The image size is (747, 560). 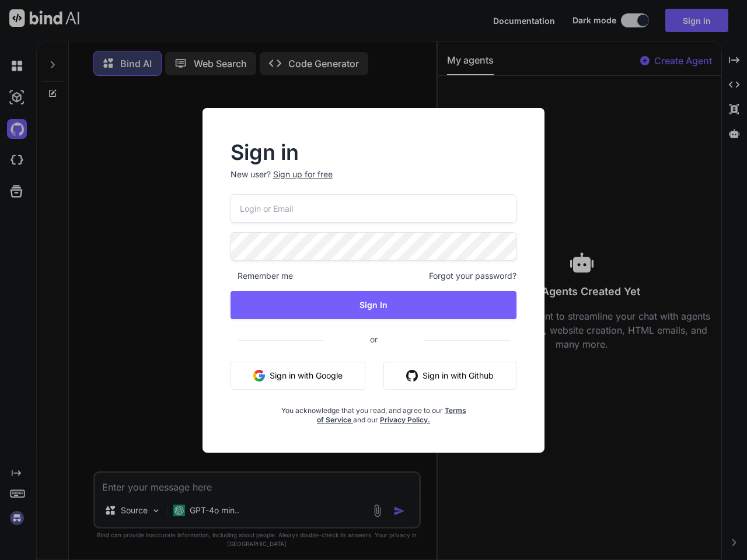 What do you see at coordinates (373, 412) in the screenshot?
I see `div: You acknowledge that you read, and agree to our and our` at bounding box center [373, 412].